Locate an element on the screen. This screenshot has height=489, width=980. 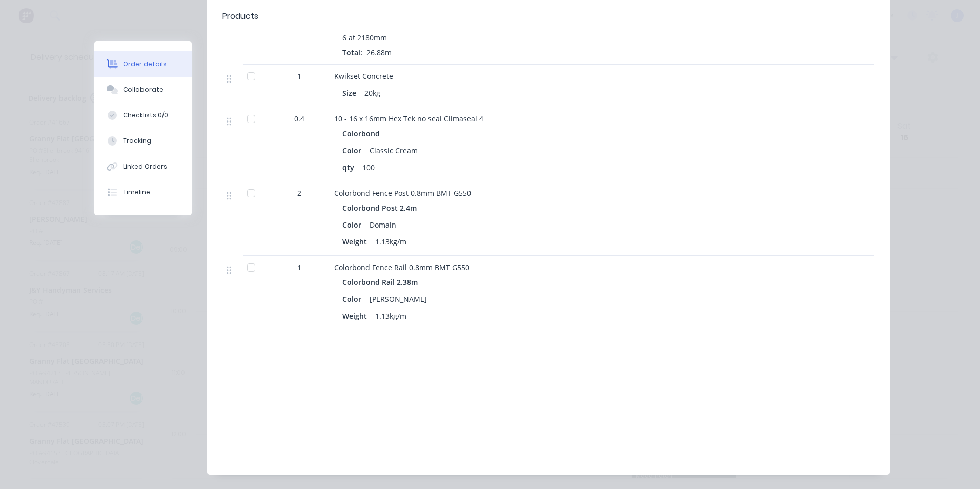
button: Linked Orders is located at coordinates (143, 166).